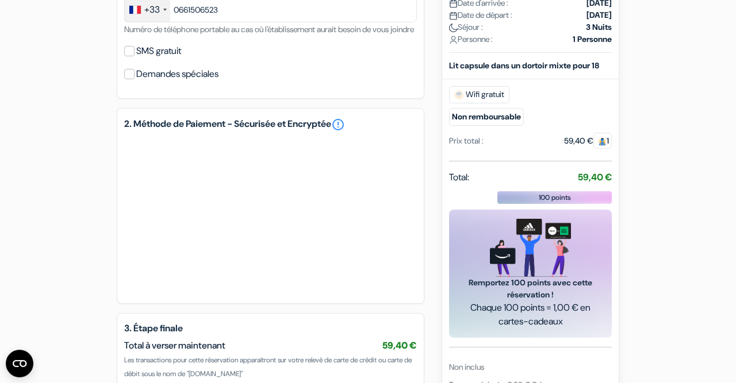 Image resolution: width=736 pixels, height=383 pixels. What do you see at coordinates (459, 178) in the screenshot?
I see `span: Total:` at bounding box center [459, 178].